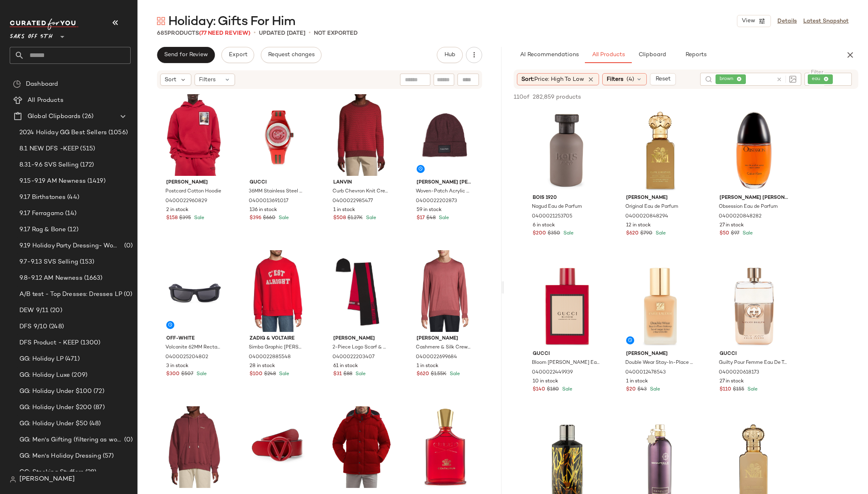  I want to click on span: 12 in stock, so click(638, 225).